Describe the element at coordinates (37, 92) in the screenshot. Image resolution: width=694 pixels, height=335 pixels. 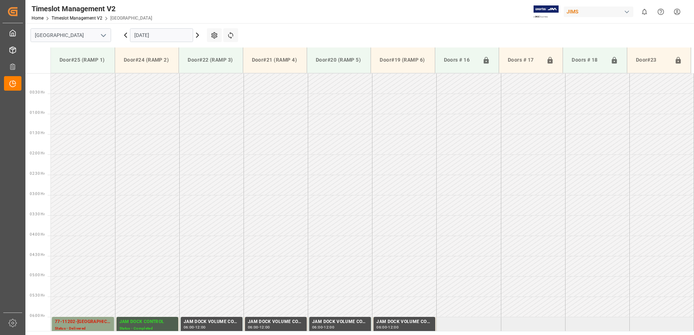
I see `span: 00:30 Hr` at that location.